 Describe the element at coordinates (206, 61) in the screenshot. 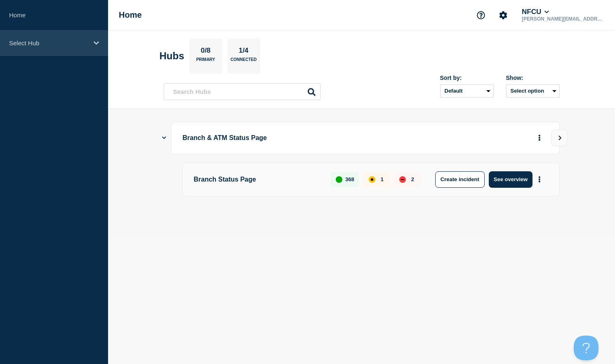

I see `p: Primary` at that location.